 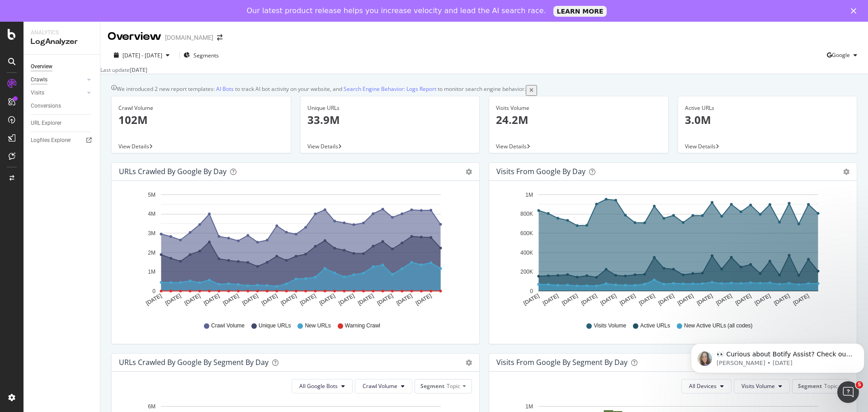 I want to click on svg: A chart., so click(x=294, y=251).